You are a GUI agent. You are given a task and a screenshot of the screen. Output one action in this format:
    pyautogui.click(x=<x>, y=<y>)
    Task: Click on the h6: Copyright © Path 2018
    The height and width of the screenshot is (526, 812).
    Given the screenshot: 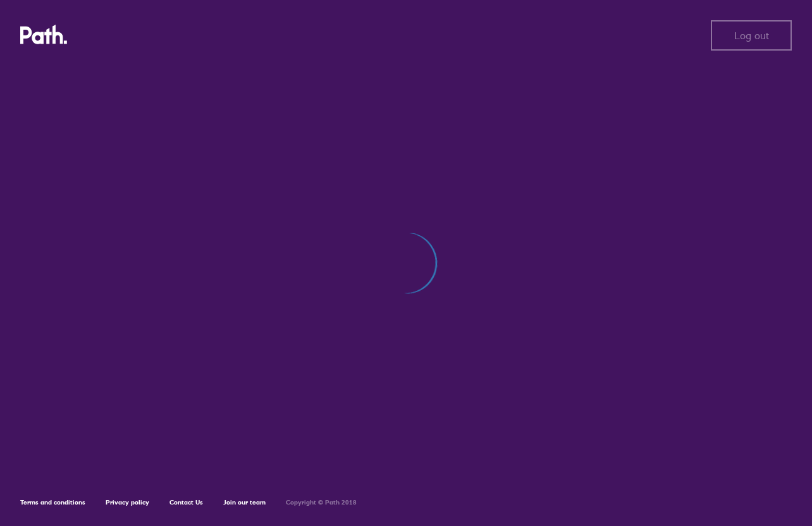 What is the action you would take?
    pyautogui.click(x=321, y=503)
    